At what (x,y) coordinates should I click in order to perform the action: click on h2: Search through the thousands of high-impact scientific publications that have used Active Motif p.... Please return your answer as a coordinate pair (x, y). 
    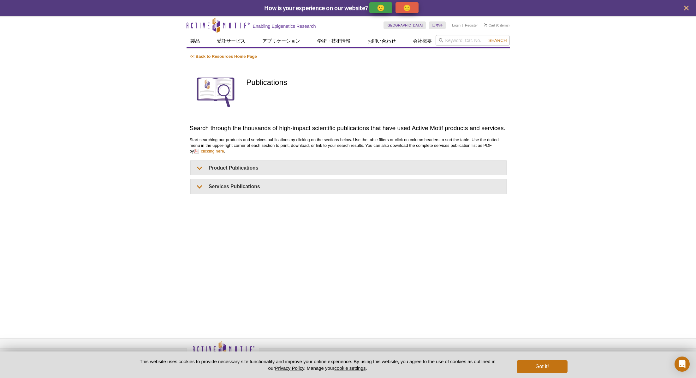
    Looking at the image, I should click on (348, 128).